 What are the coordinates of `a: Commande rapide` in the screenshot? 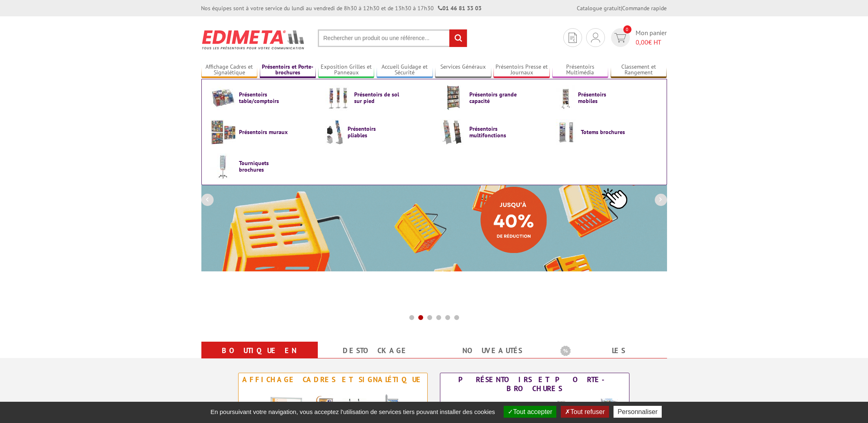 It's located at (644, 8).